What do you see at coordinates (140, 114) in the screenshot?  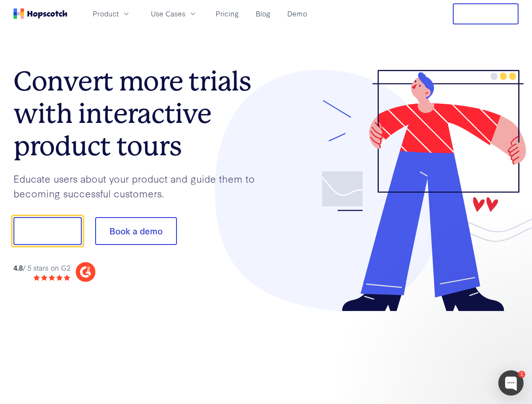 I see `h1: Convert more trials with interactive product tours` at bounding box center [140, 114].